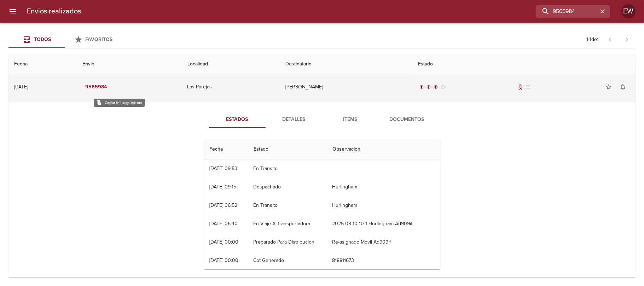  I want to click on th: Destinatario, so click(346, 64).